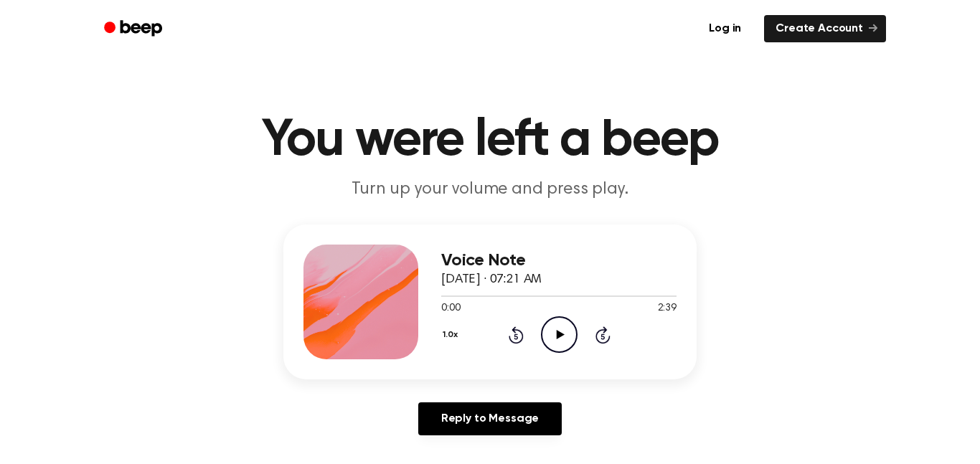 The height and width of the screenshot is (464, 980). What do you see at coordinates (490, 141) in the screenshot?
I see `h1: You were left a beep` at bounding box center [490, 141].